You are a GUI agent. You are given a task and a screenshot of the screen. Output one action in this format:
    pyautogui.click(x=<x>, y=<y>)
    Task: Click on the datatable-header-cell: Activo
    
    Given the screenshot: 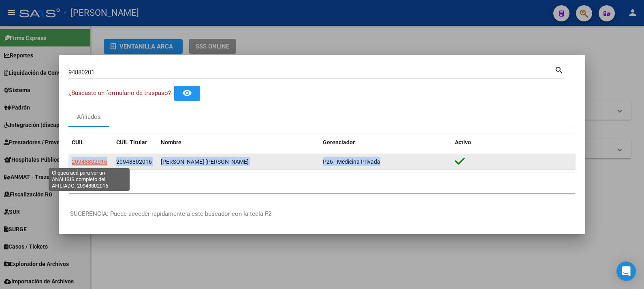 What is the action you would take?
    pyautogui.click(x=513, y=142)
    